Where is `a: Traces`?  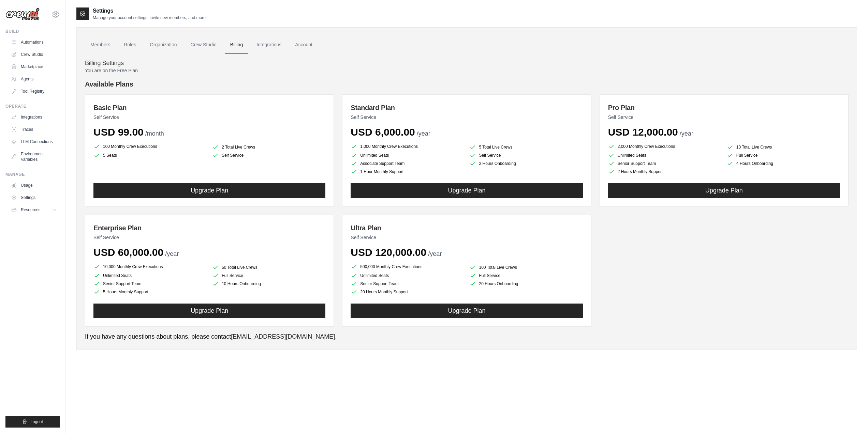
a: Traces is located at coordinates (34, 130).